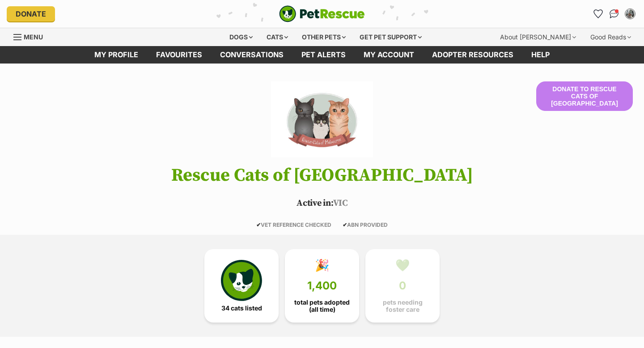 The image size is (644, 348). What do you see at coordinates (322, 14) in the screenshot?
I see `a: PetRescue` at bounding box center [322, 14].